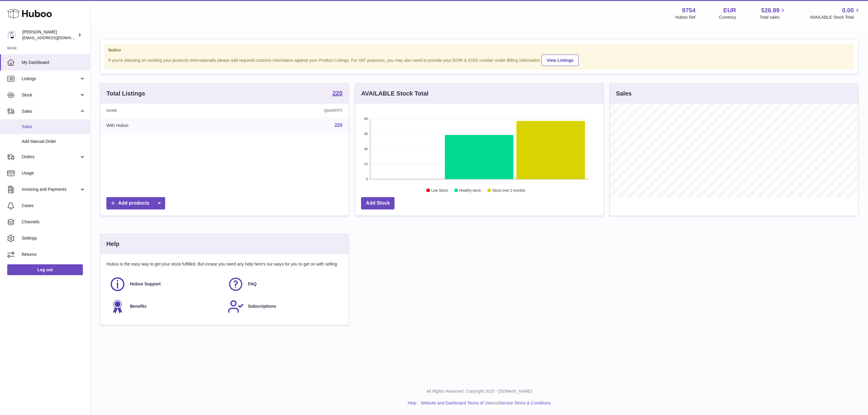  Describe the element at coordinates (835, 13) in the screenshot. I see `a: 0.00 AVAILABLE Stock Total` at that location.